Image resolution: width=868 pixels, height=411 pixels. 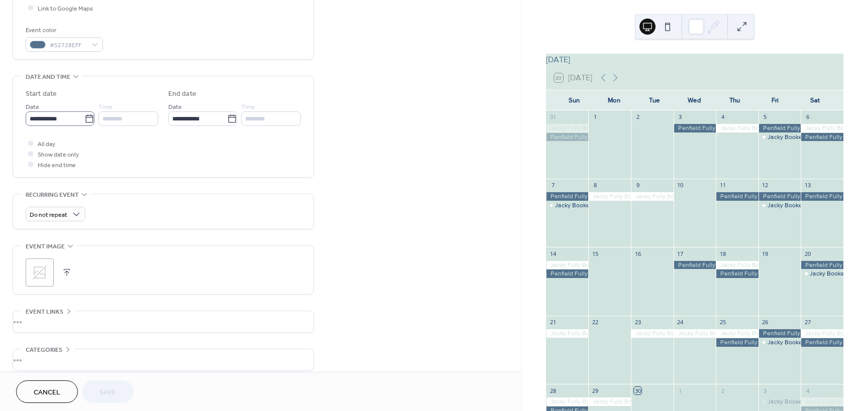 What do you see at coordinates (595, 390) in the screenshot?
I see `div: 29` at bounding box center [595, 390].